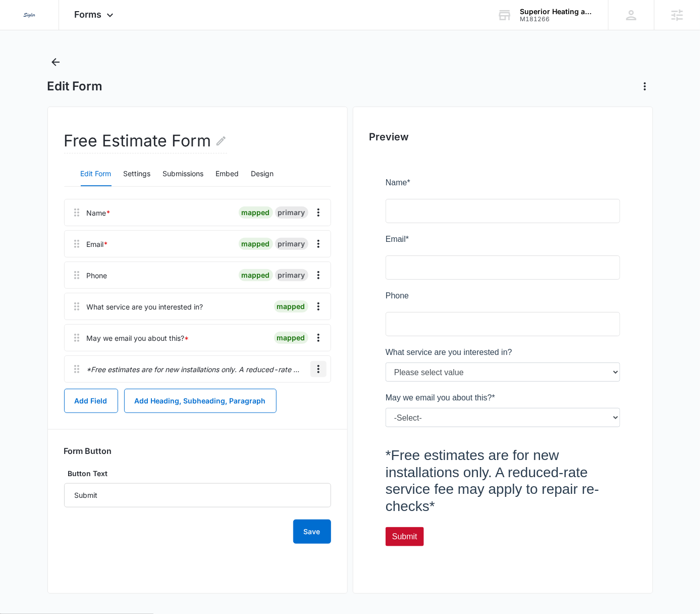  Describe the element at coordinates (20, 31) in the screenshot. I see `img: website_grey.svg` at that location.